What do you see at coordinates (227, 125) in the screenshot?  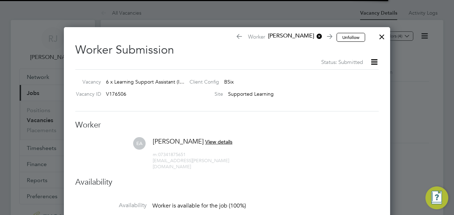 I see `h3: Worker` at bounding box center [227, 125].